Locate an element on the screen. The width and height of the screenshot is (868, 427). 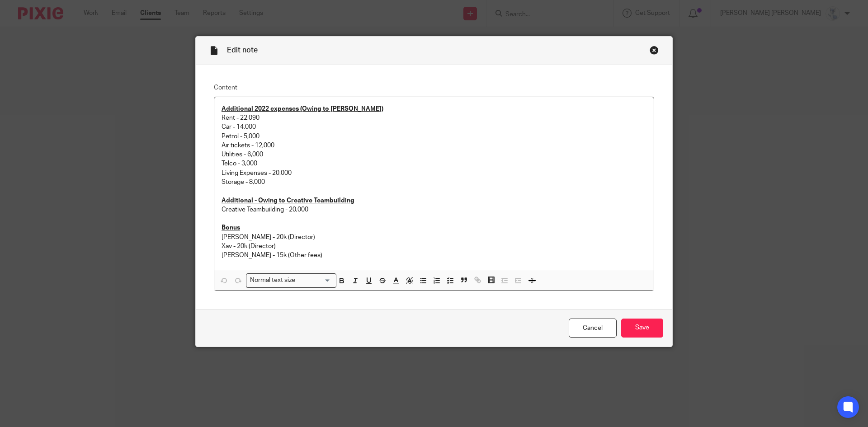
div: Close this dialog window is located at coordinates (654, 50).